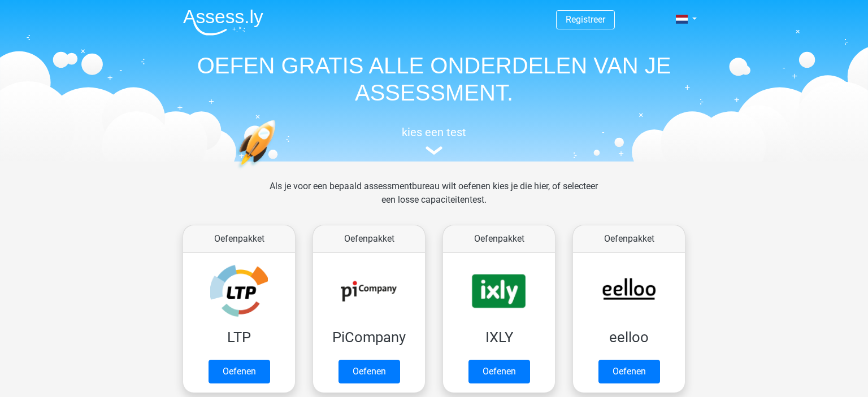  I want to click on a: kies een test, so click(434, 140).